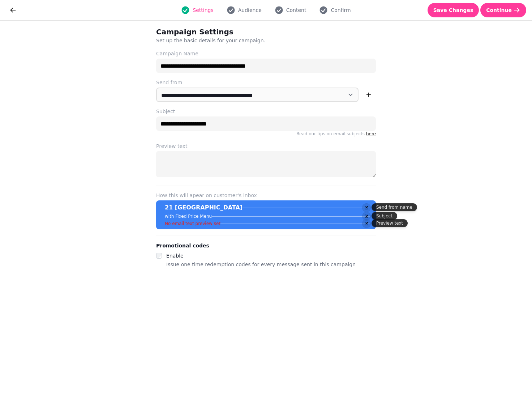 The height and width of the screenshot is (395, 532). Describe the element at coordinates (384, 216) in the screenshot. I see `div: Subject` at that location.